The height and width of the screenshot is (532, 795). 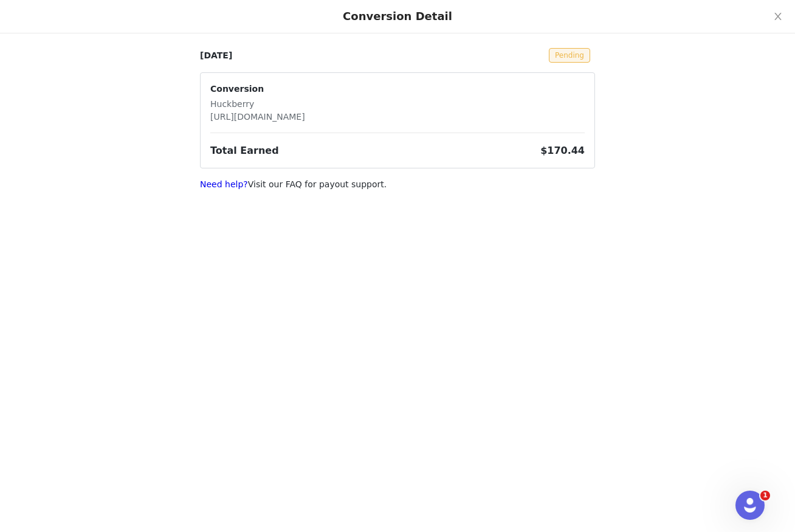 What do you see at coordinates (398, 184) in the screenshot?
I see `p: Visit our FAQ for payout support.` at bounding box center [398, 184].